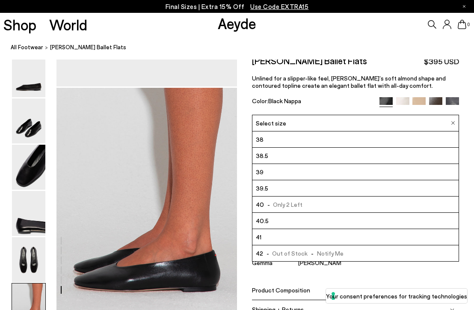 This screenshot has width=474, height=310. What do you see at coordinates (237, 6) in the screenshot?
I see `p: Final Sizes | Extra 15% Off` at bounding box center [237, 6].